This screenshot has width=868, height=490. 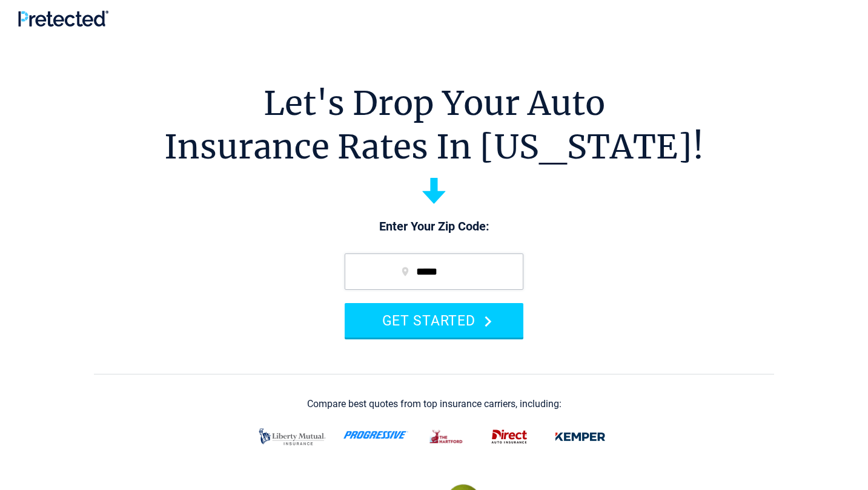 I want to click on img: kemper, so click(x=580, y=437).